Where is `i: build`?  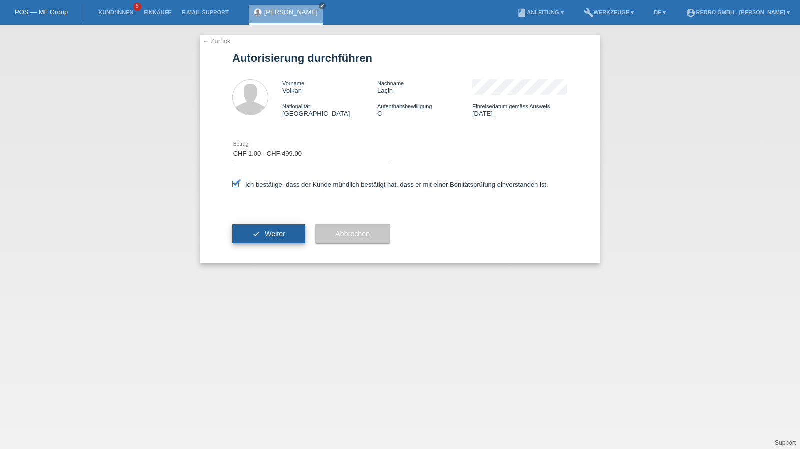 i: build is located at coordinates (589, 13).